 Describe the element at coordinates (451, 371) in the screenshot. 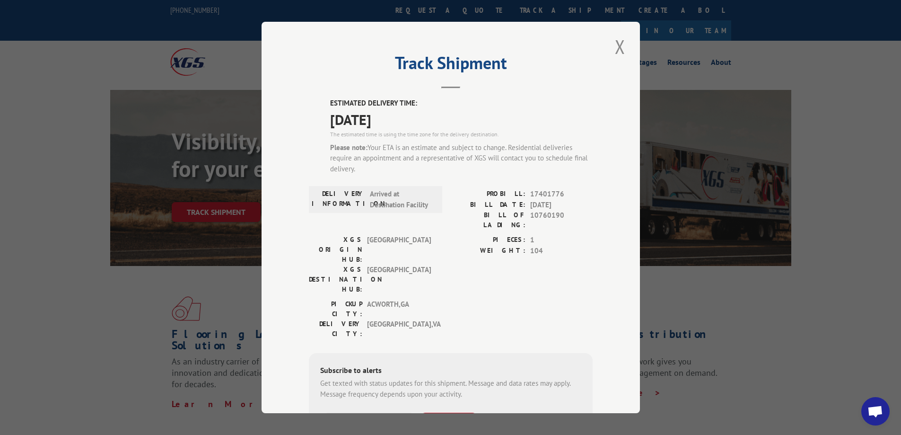

I see `div: Subscribe to alerts` at that location.